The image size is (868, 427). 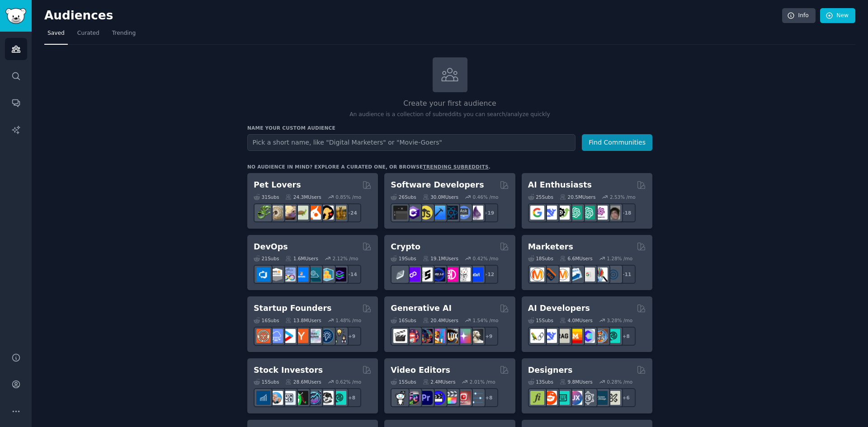 I want to click on div: 24.3M Users, so click(x=303, y=197).